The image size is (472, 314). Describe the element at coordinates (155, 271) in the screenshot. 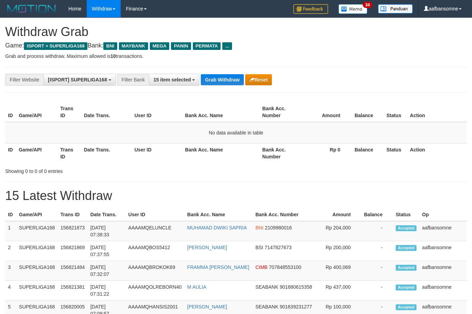

I see `td: AAAAMQBROKOK69` at that location.